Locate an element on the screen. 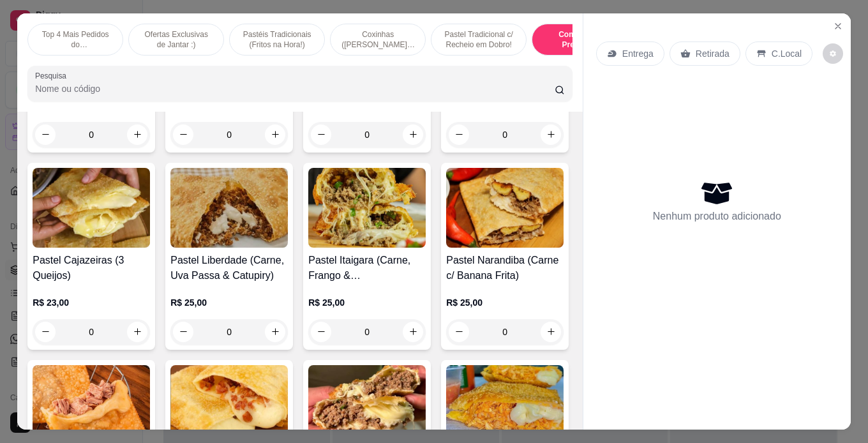 The height and width of the screenshot is (443, 868). button: Close is located at coordinates (837, 26).